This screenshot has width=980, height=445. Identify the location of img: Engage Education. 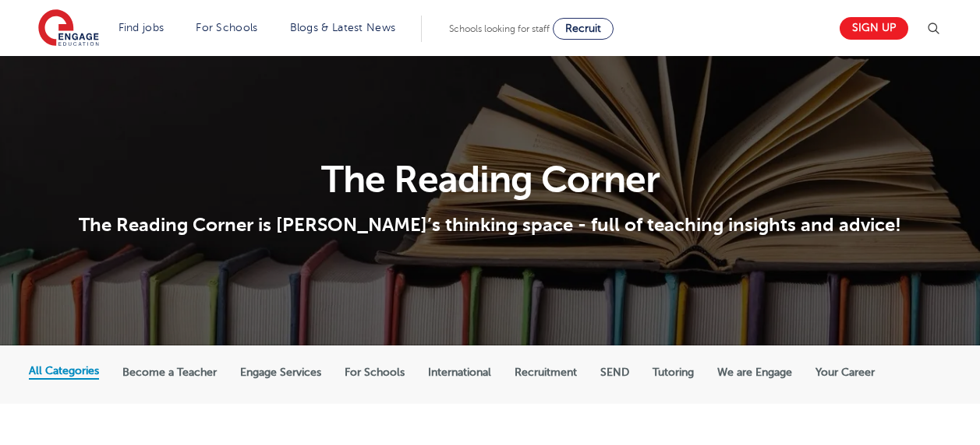
(68, 29).